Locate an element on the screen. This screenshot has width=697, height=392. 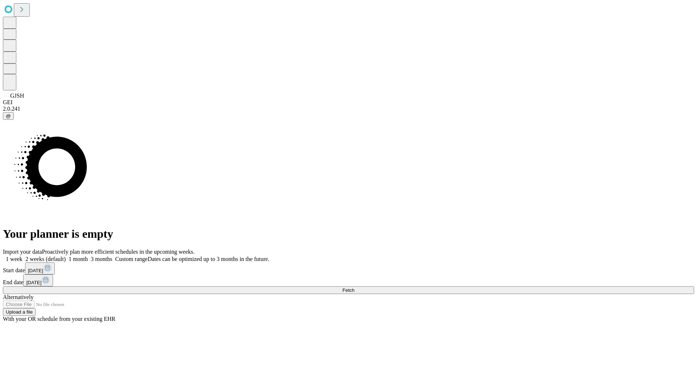
h1: Your planner is empty is located at coordinates (348, 234).